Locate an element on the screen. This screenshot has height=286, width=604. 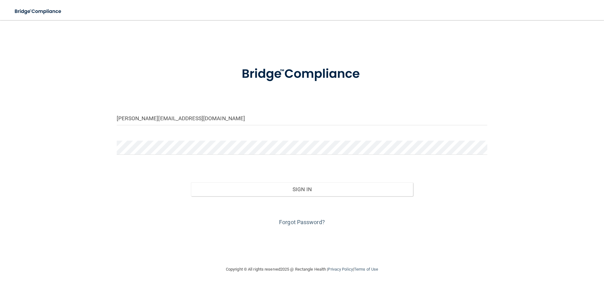
a: Privacy Policy is located at coordinates (340, 269).